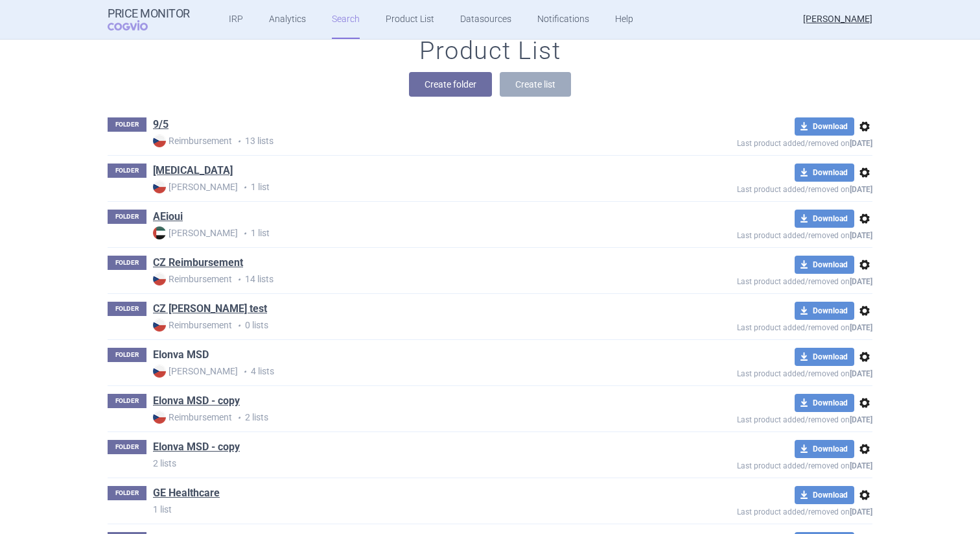 The image size is (980, 534). Describe the element at coordinates (148, 20) in the screenshot. I see `a: Price MonitorCOGVIO` at that location.